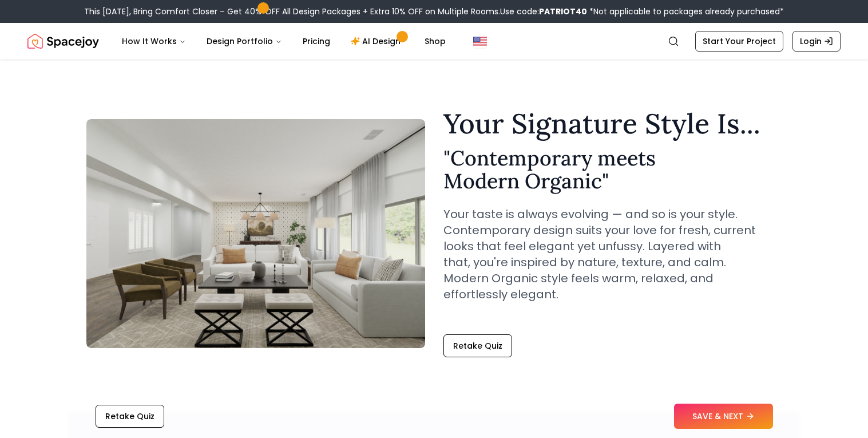 The height and width of the screenshot is (438, 868). I want to click on a: Pricing, so click(317, 41).